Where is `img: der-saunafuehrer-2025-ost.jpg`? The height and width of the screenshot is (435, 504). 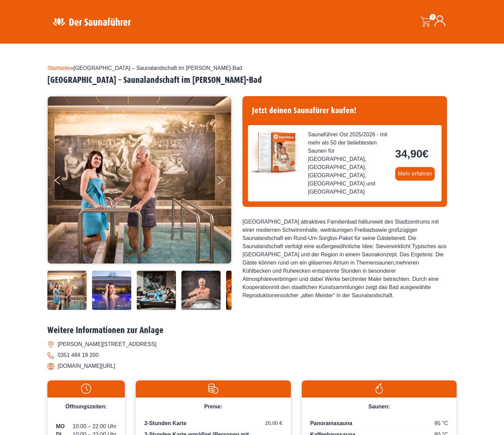
img: der-saunafuehrer-2025-ost.jpg is located at coordinates (275, 152).